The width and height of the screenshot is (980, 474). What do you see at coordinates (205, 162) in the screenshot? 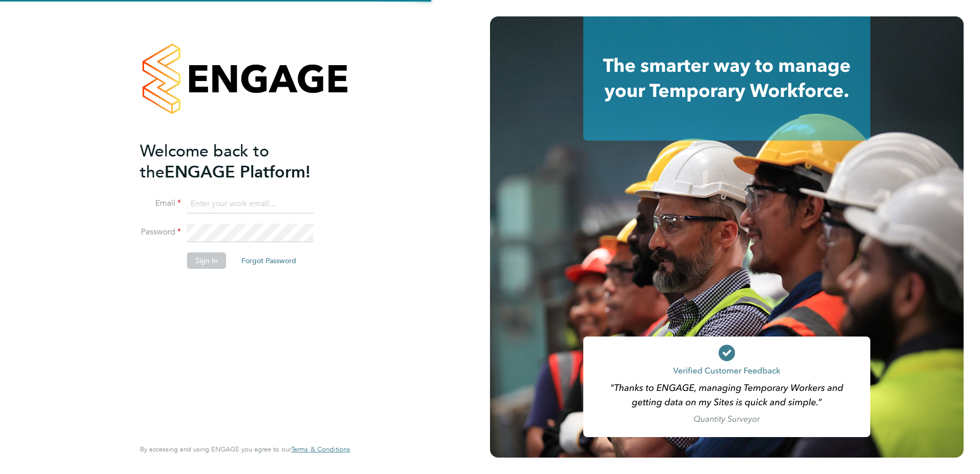
I see `span: Welcome back to the` at bounding box center [205, 162].